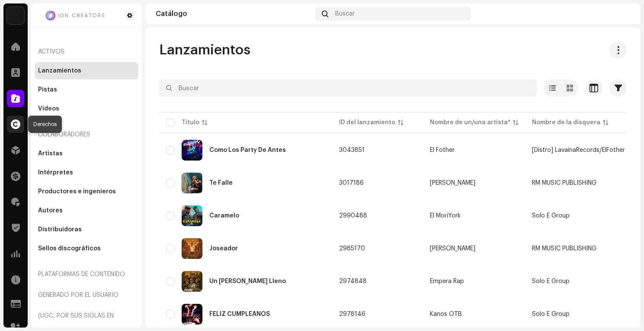 The height and width of the screenshot is (331, 644). Describe the element at coordinates (470, 123) in the screenshot. I see `div: Nombre de un/una artista*` at that location.